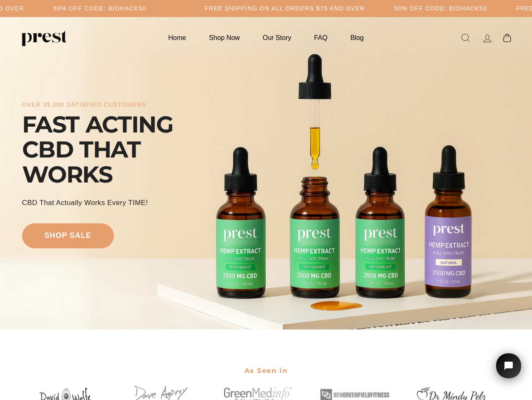  Describe the element at coordinates (224, 38) in the screenshot. I see `a: Shop Now` at that location.